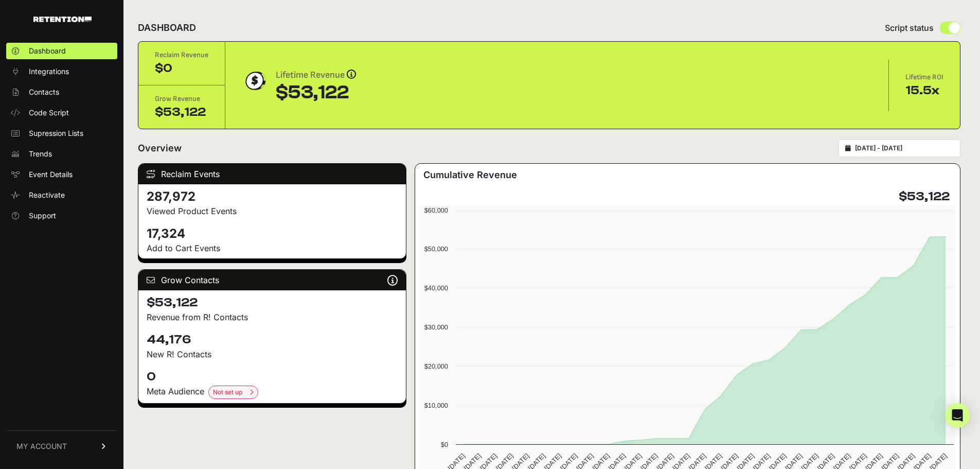 The image size is (980, 469). What do you see at coordinates (182, 99) in the screenshot?
I see `div: Grow Revenue` at bounding box center [182, 99].